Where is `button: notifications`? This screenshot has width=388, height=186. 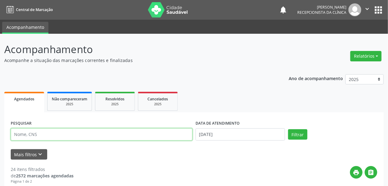 button: notifications is located at coordinates (283, 10).